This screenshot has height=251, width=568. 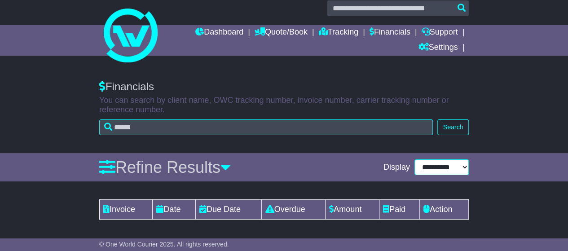 What do you see at coordinates (399, 210) in the screenshot?
I see `td: Paid` at bounding box center [399, 210].